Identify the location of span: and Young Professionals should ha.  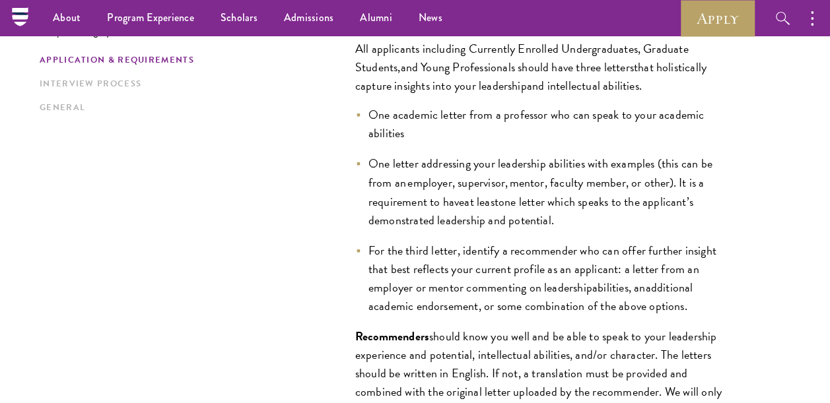
(481, 67).